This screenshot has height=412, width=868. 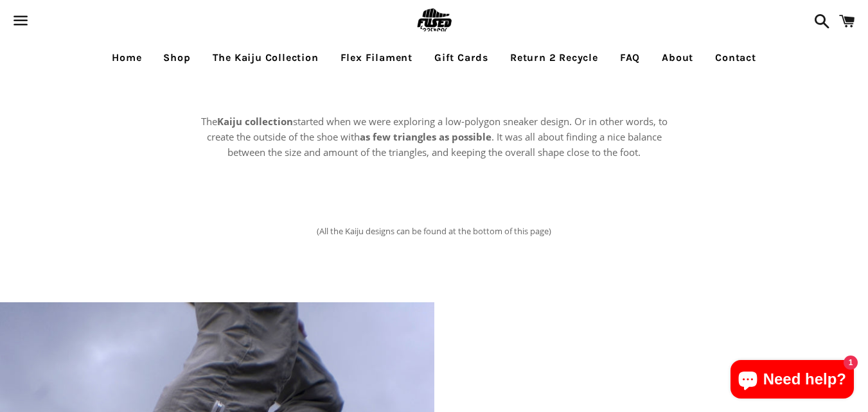 What do you see at coordinates (265, 57) in the screenshot?
I see `a: The Kaiju Collection` at bounding box center [265, 57].